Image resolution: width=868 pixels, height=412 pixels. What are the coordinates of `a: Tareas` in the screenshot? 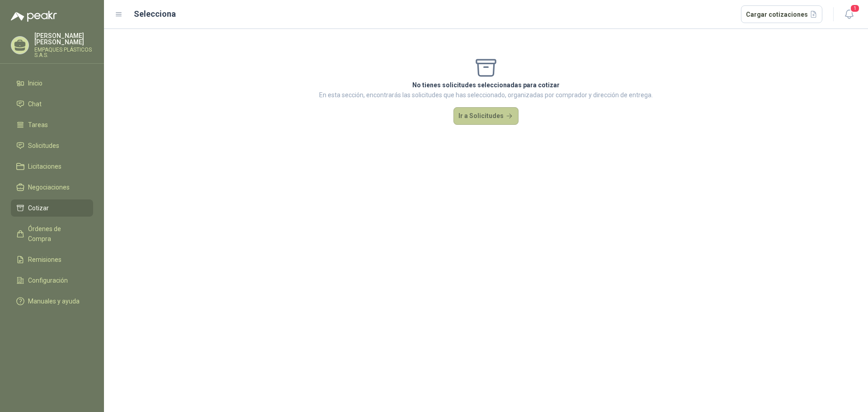 It's located at (52, 125).